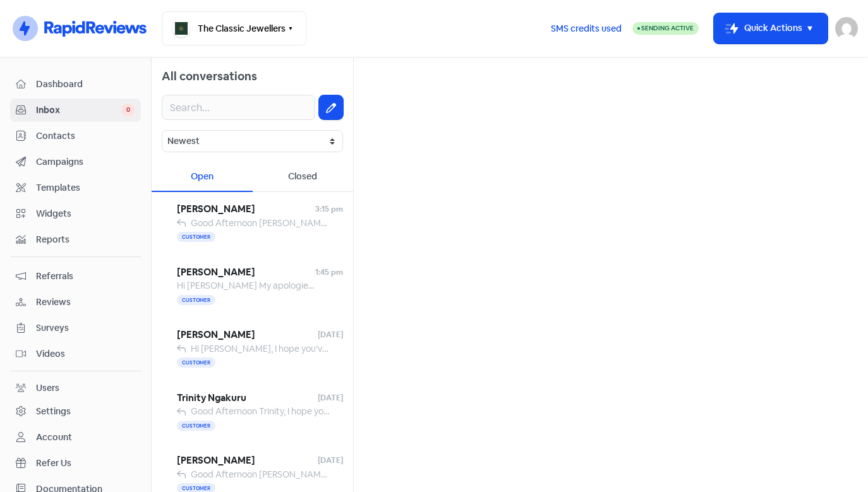 This screenshot has width=868, height=492. I want to click on span: Sending Active, so click(667, 28).